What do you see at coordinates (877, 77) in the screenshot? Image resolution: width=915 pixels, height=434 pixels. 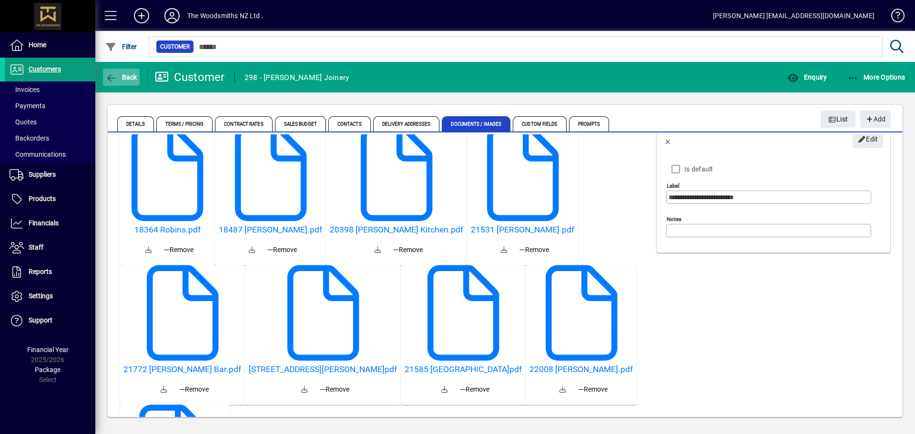 I see `span: More Options` at bounding box center [877, 77].